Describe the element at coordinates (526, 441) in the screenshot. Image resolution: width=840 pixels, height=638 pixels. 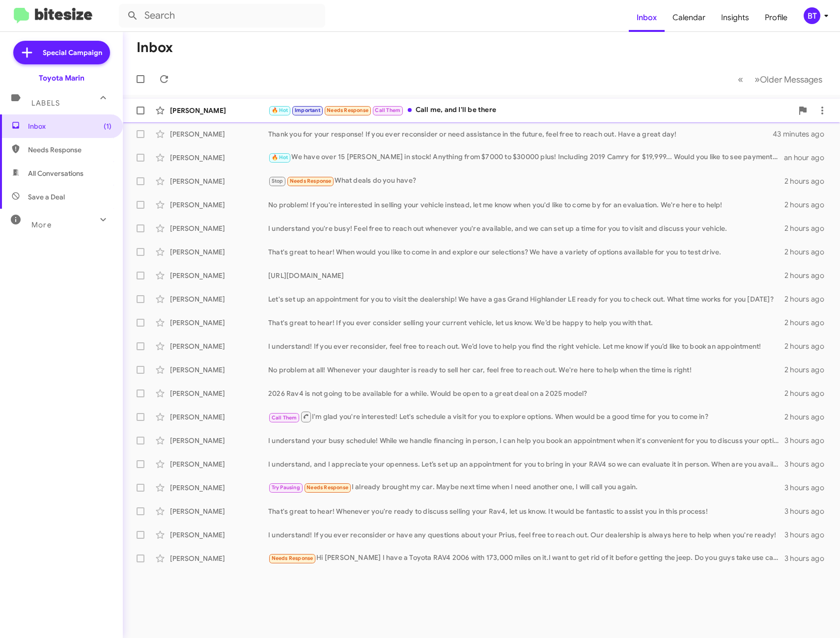
I see `div: I understand your busy schedule! While we handle financing in person, I can help you book an appo...` at that location.